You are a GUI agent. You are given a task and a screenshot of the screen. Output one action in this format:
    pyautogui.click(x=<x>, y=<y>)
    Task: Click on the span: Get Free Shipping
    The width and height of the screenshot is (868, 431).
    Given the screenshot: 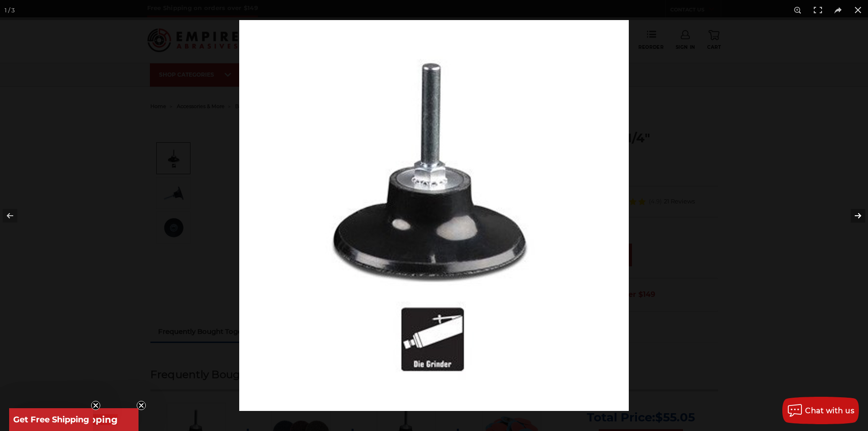 What is the action you would take?
    pyautogui.click(x=51, y=420)
    